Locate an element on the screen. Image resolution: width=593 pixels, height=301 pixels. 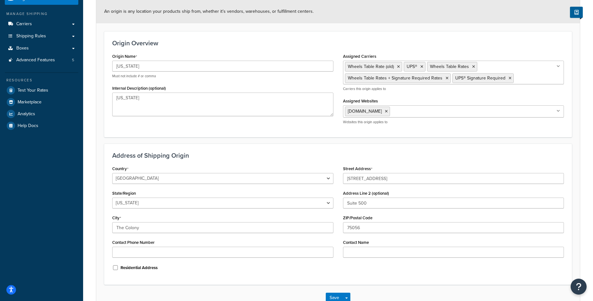
li: Marketplace is located at coordinates (42, 102).